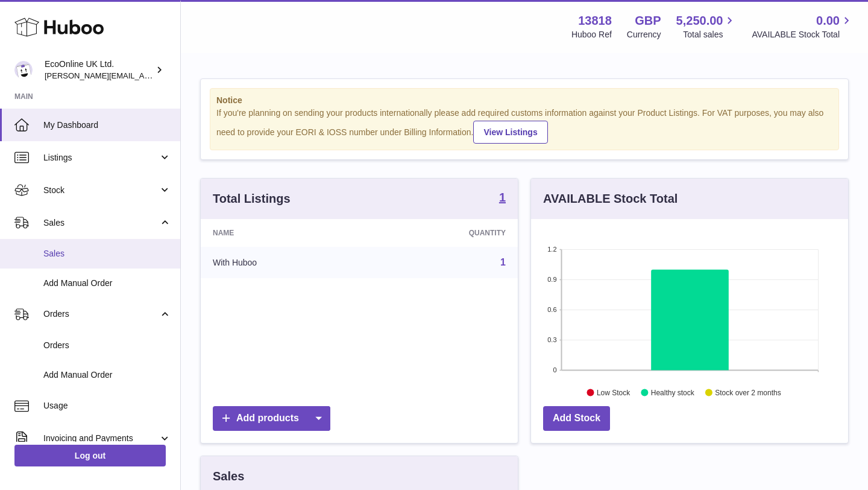 The width and height of the screenshot is (868, 490). I want to click on span: My Dashboard, so click(107, 125).